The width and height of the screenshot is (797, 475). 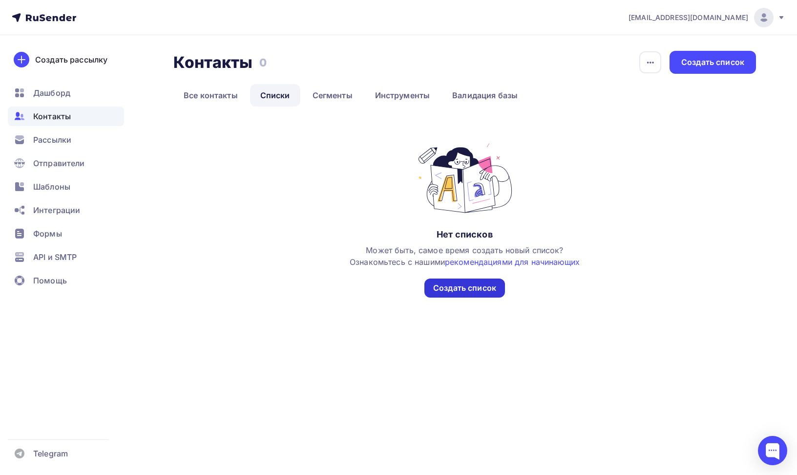 What do you see at coordinates (211, 95) in the screenshot?
I see `a: Все контакты` at bounding box center [211, 95].